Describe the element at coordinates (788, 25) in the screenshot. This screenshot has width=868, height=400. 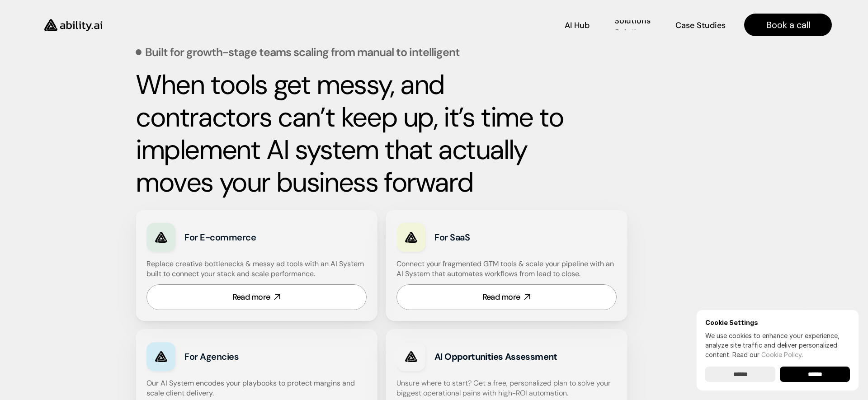
I see `a: Book a call` at that location.